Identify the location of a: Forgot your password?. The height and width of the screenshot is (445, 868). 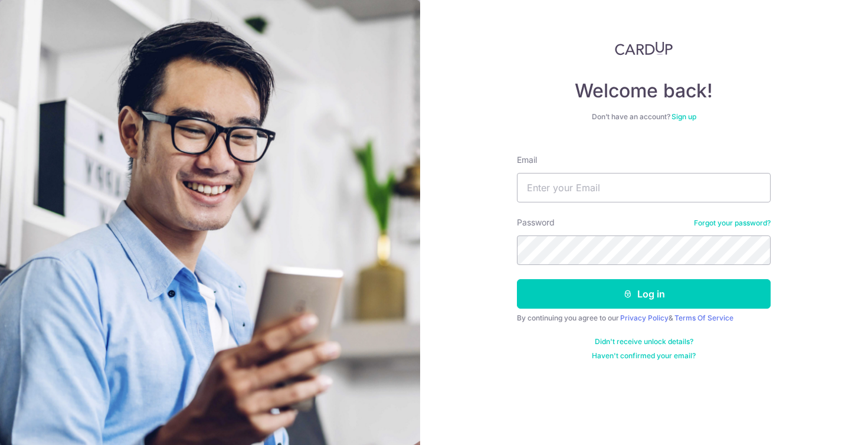
(732, 223).